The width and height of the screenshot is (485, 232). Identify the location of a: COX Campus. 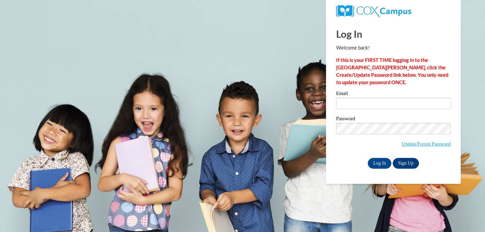
(373, 10).